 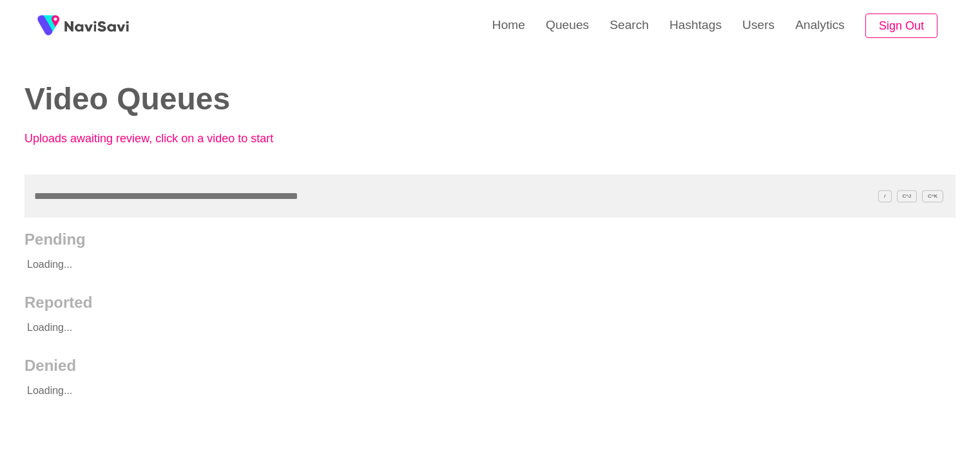 What do you see at coordinates (932, 196) in the screenshot?
I see `span: C^K` at bounding box center [932, 196].